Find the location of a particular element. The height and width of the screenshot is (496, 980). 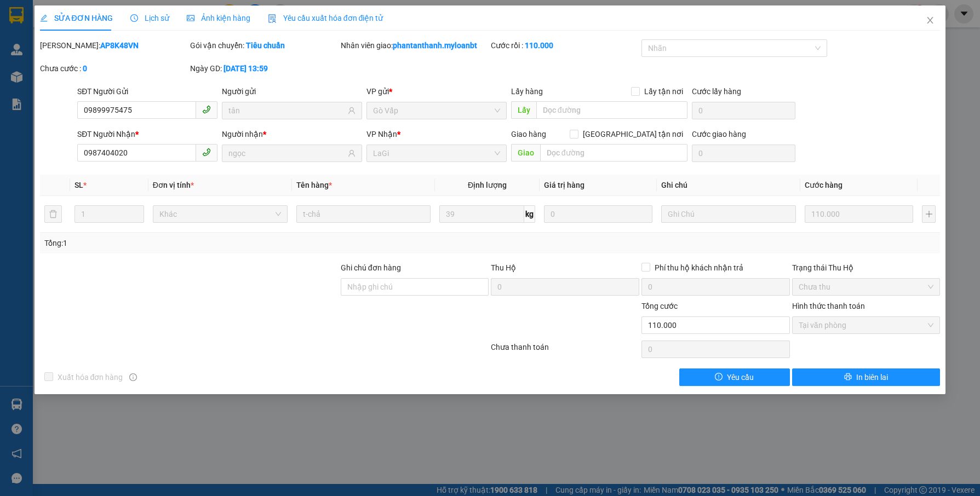

b: phantanthanh.myloanbt is located at coordinates (435, 45).